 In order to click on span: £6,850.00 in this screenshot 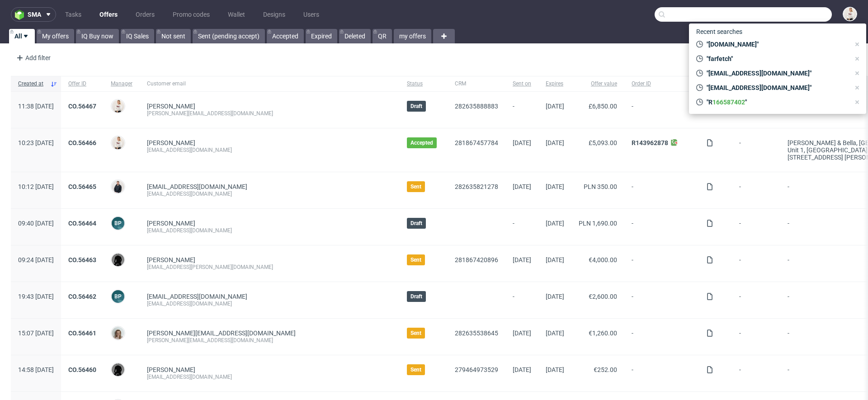, I will do `click(603, 106)`.